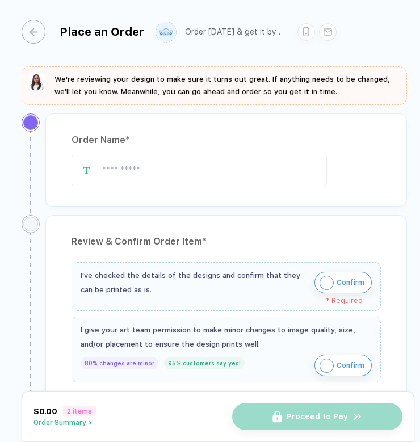  I want to click on span: We're reviewing your design to make sure it turns out great. If anything needs to be changed, we'..., so click(222, 85).